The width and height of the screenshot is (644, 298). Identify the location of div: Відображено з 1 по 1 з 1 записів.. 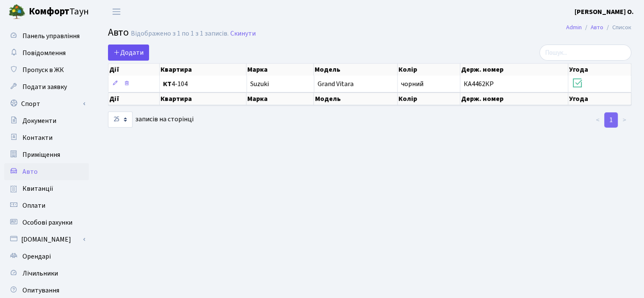
(180, 34).